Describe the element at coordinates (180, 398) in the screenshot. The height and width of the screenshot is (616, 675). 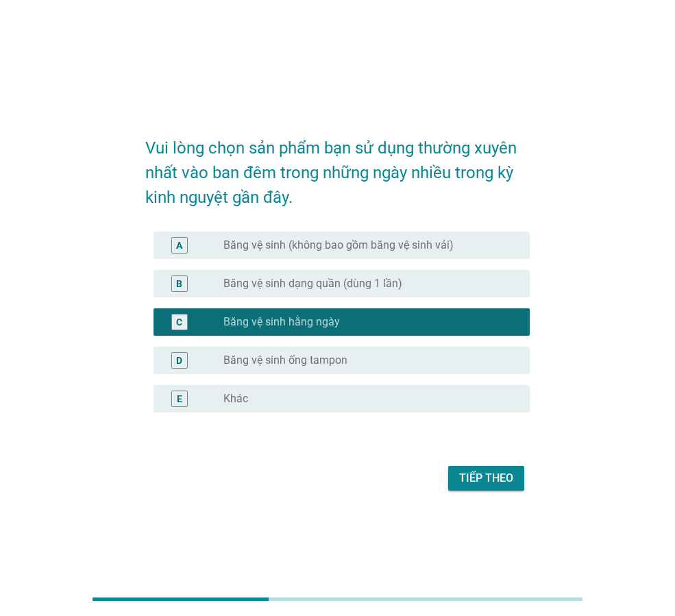
I see `div: E` at that location.